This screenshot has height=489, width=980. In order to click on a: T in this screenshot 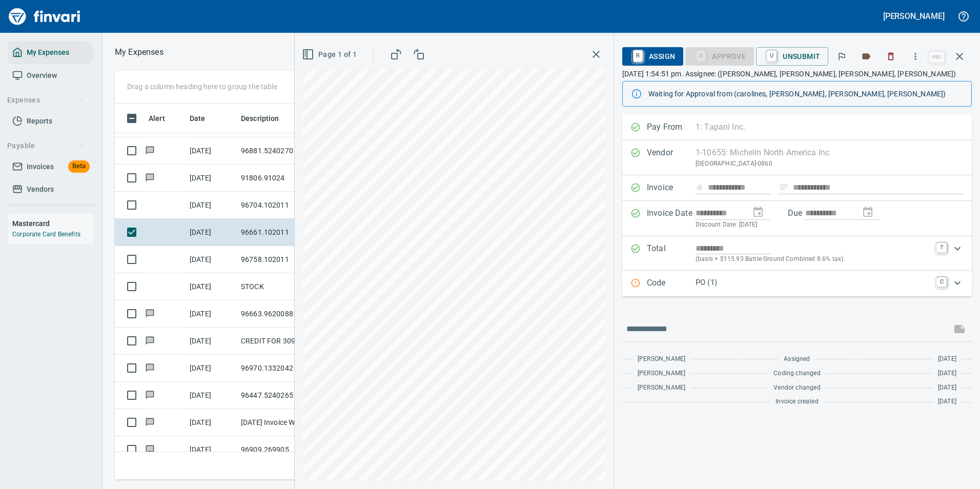, I will do `click(941, 248)`.